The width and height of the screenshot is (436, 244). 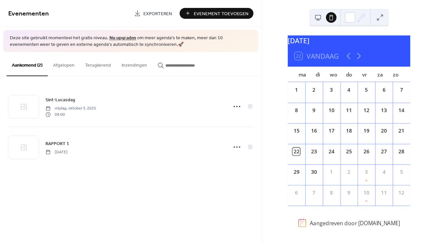 What do you see at coordinates (60, 99) in the screenshot?
I see `a: Sint-Lucasdag` at bounding box center [60, 99].